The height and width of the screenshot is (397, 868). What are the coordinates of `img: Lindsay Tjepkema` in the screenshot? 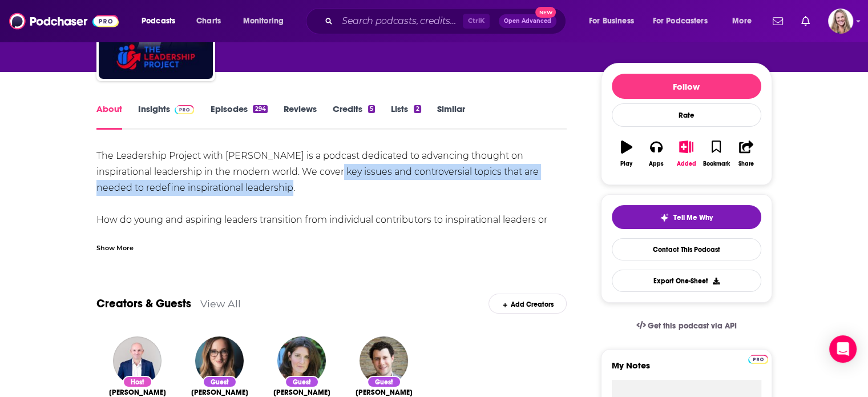 It's located at (219, 360).